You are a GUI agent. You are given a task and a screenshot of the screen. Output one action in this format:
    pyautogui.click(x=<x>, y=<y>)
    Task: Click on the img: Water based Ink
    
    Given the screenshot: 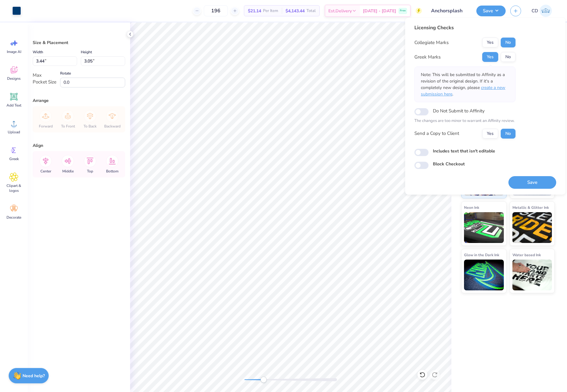 What is the action you would take?
    pyautogui.click(x=532, y=275)
    